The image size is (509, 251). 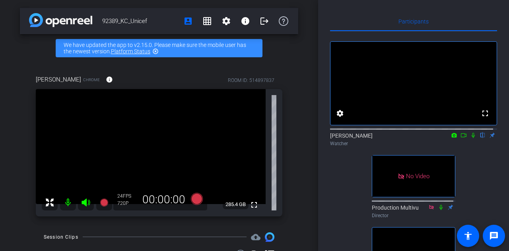 What do you see at coordinates (413, 21) in the screenshot?
I see `span: Participants` at bounding box center [413, 21].